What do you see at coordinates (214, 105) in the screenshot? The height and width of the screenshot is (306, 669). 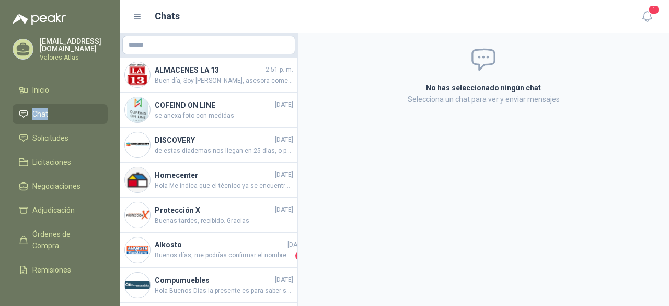 I see `h4: COFEIND ON LINE` at bounding box center [214, 105].